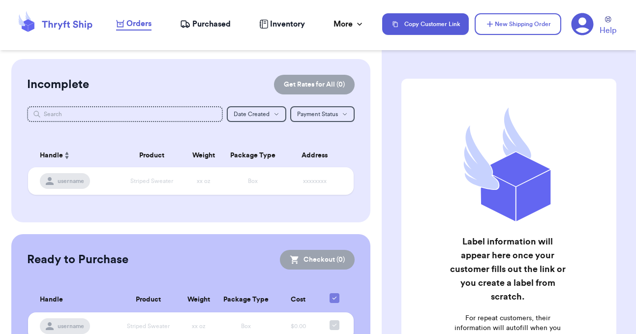  Describe the element at coordinates (317, 260) in the screenshot. I see `button: Checkout (0)` at that location.